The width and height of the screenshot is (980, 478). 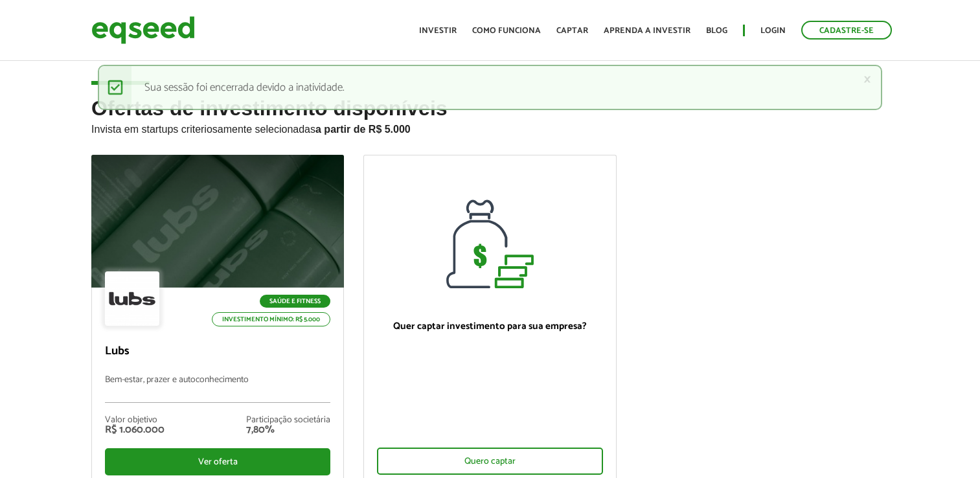 What do you see at coordinates (490, 326) in the screenshot?
I see `p: Quer captar investimento para sua empresa?` at bounding box center [490, 326].